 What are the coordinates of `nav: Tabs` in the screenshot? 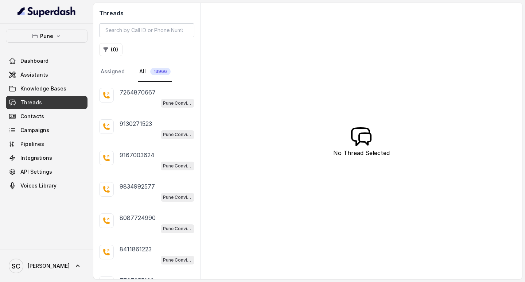 It's located at (147, 72).